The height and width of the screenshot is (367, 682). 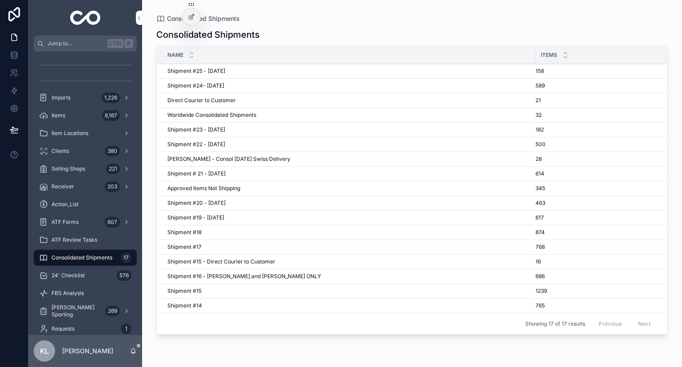 What do you see at coordinates (85, 240) in the screenshot?
I see `a: ATF Review Tasks` at bounding box center [85, 240].